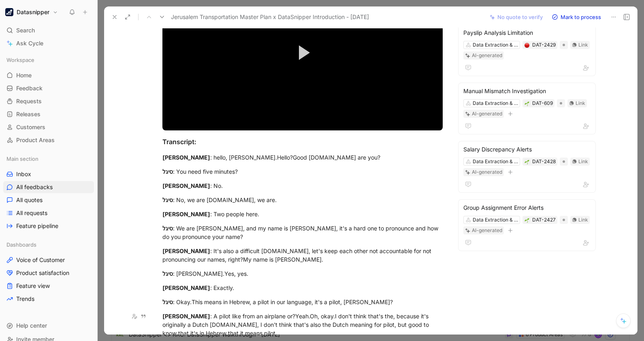 This screenshot has width=644, height=341. Describe the element at coordinates (32, 12) in the screenshot. I see `button: DatasnipperDatasnipper` at that location.